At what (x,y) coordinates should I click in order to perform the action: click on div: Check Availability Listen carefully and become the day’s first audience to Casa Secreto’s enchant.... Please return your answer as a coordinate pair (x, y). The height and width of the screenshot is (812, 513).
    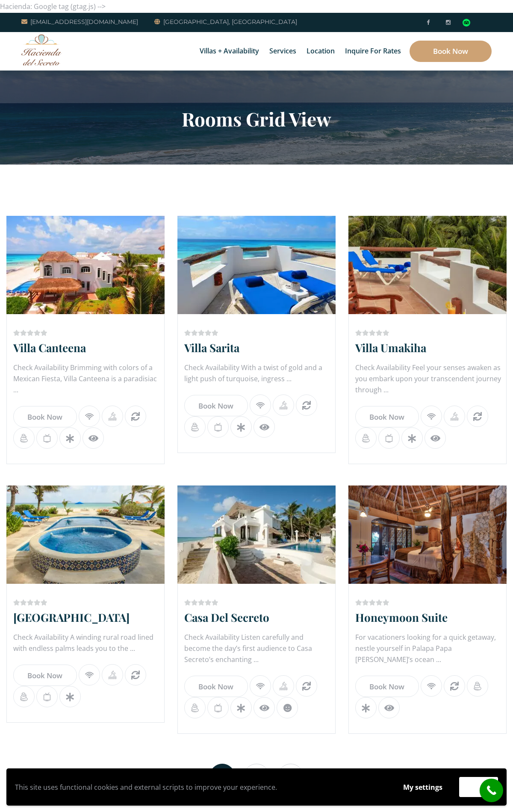
    Looking at the image, I should click on (257, 648).